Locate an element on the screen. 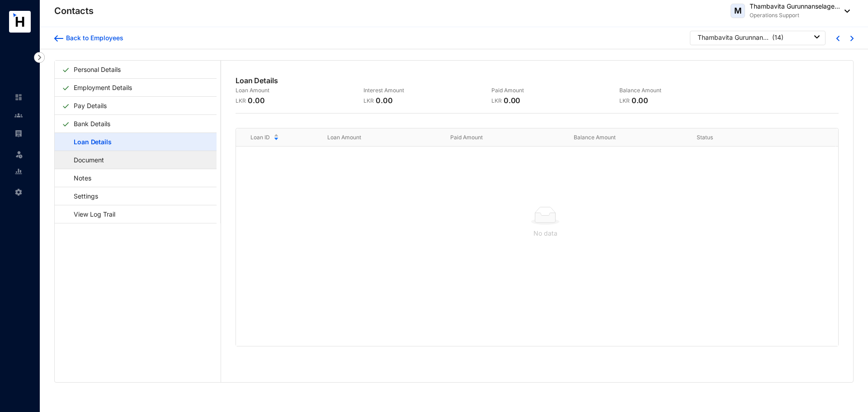  a: Loan Details is located at coordinates (88, 142).